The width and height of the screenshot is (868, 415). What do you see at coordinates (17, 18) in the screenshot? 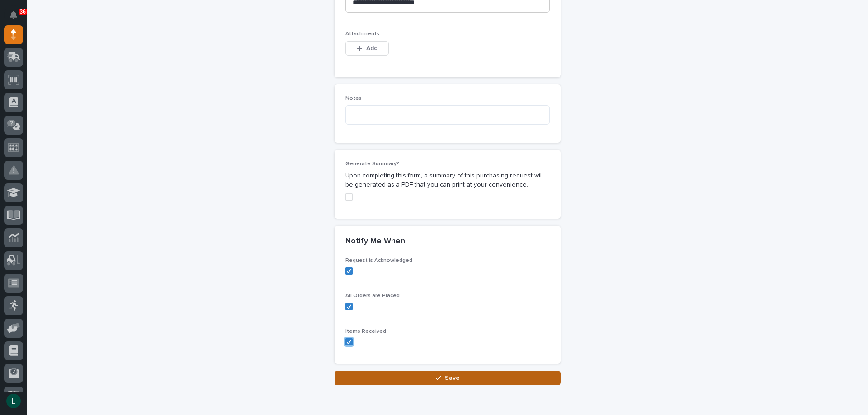
I see `div: Notifications36` at bounding box center [17, 18].